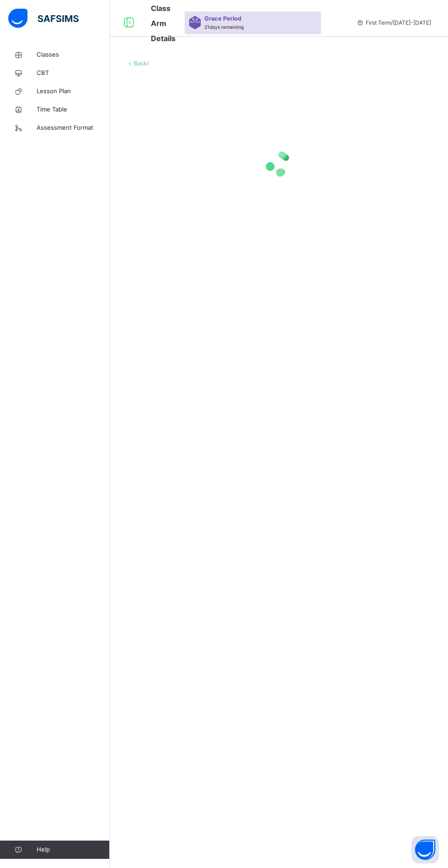 The height and width of the screenshot is (868, 448). I want to click on span: 21 days remaining, so click(224, 27).